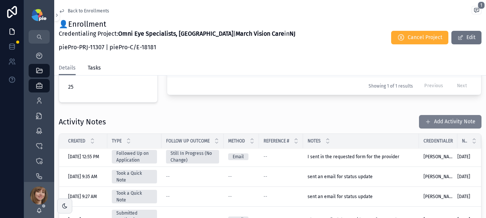 This screenshot has width=486, height=218. Describe the element at coordinates (466, 38) in the screenshot. I see `button: Edit` at that location.